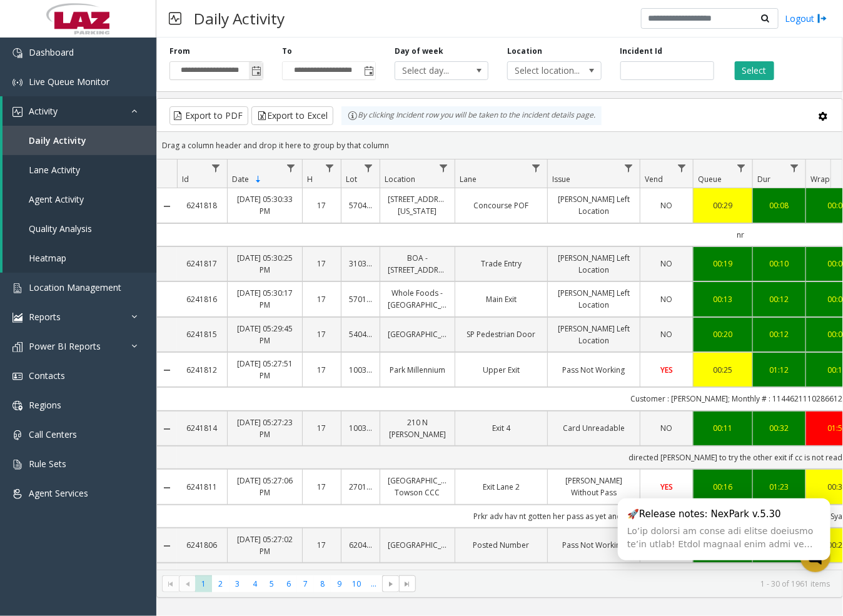 The height and width of the screenshot is (616, 843). Describe the element at coordinates (501, 428) in the screenshot. I see `a: Exit 4` at that location.